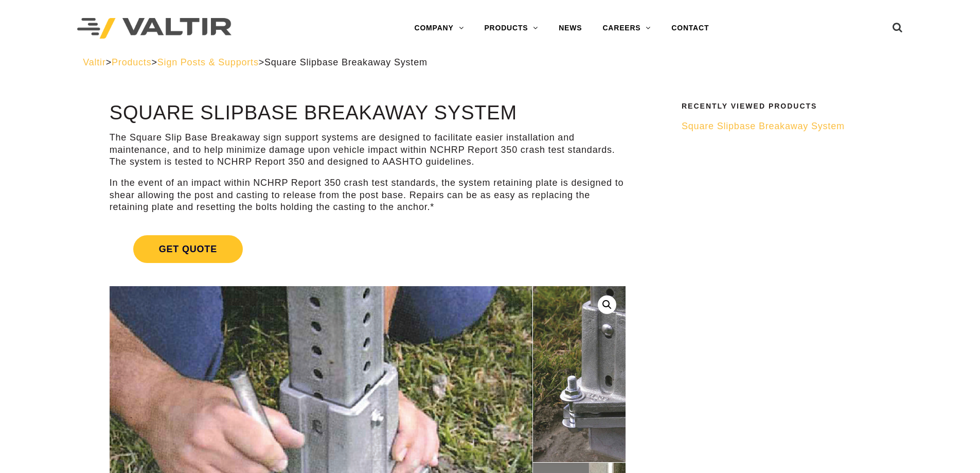  What do you see at coordinates (439, 29) in the screenshot?
I see `a: COMPANY` at bounding box center [439, 29].